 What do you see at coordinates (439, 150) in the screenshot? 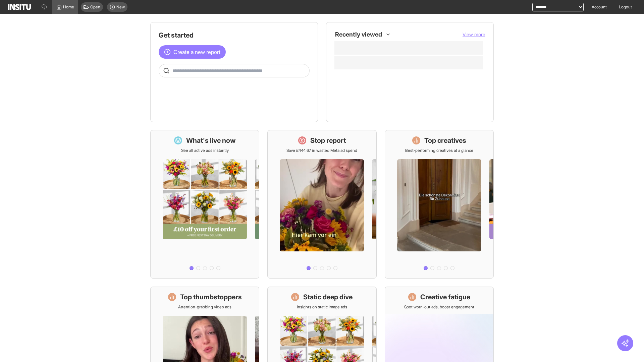
I see `p: Best-performing creatives at a glance` at bounding box center [439, 150].